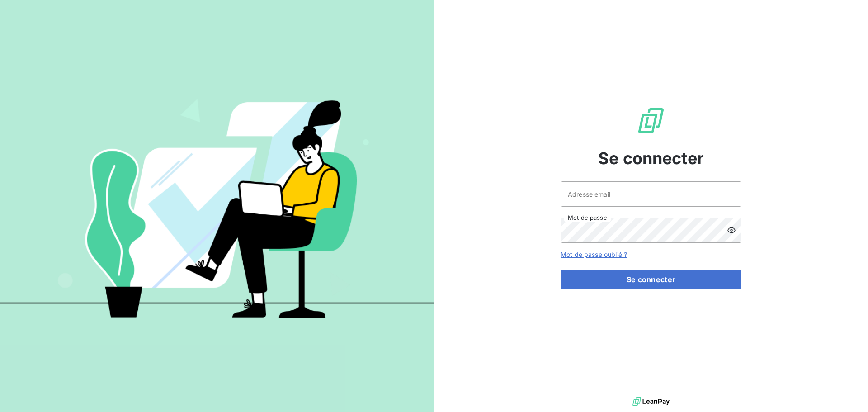  I want to click on img: logo, so click(651, 402).